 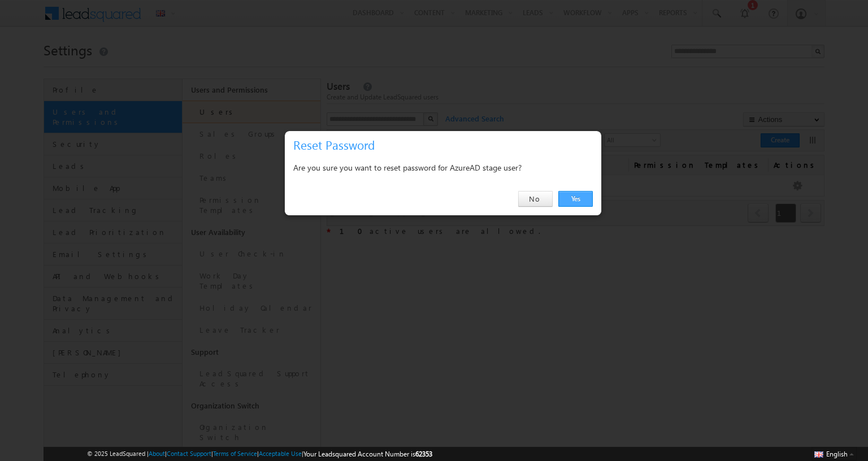 I want to click on a: Yes, so click(x=576, y=199).